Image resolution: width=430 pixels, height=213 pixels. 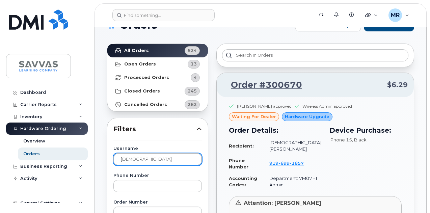 What do you see at coordinates (262, 85) in the screenshot?
I see `a: Order #300670` at bounding box center [262, 85].